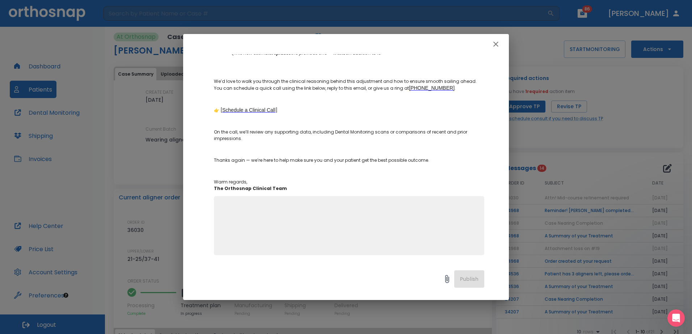 The image size is (692, 334). Describe the element at coordinates (249, 110) in the screenshot. I see `span: Schedule a Clinical Call` at that location.